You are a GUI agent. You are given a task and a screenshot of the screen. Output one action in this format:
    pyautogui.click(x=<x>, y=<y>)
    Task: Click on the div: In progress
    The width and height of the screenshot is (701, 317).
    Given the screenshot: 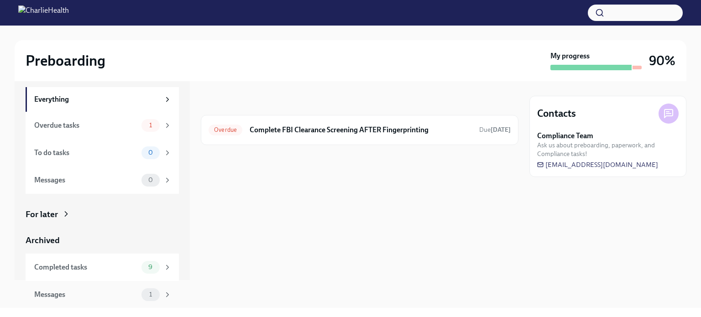 What is the action you would take?
    pyautogui.click(x=222, y=102)
    